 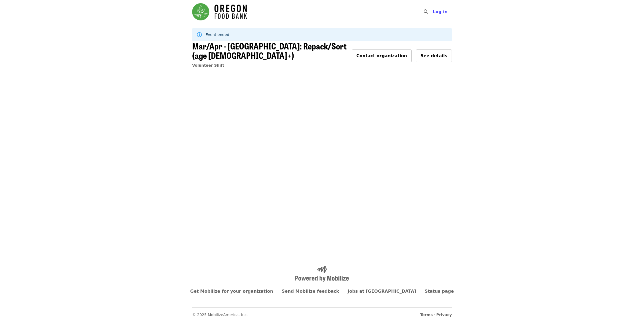 I want to click on a: Send Mobilize feedback, so click(x=310, y=291).